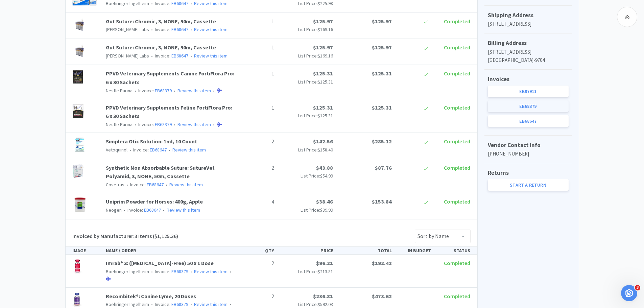 This screenshot has width=644, height=308. What do you see at coordinates (80, 145) in the screenshot?
I see `img: b0f9e0c2966342c6a8c1929e16aef873_523214.png` at bounding box center [80, 145].